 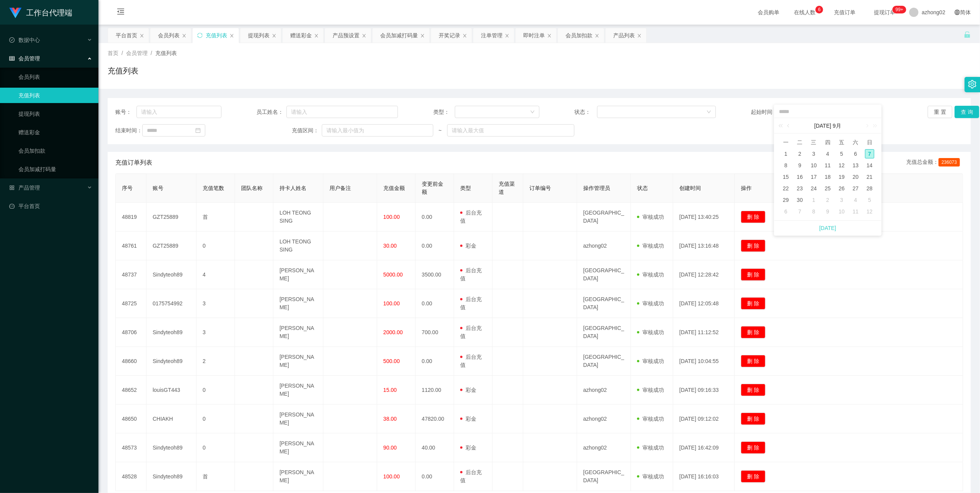 I want to click on td: 2025年10月9日, so click(x=828, y=212).